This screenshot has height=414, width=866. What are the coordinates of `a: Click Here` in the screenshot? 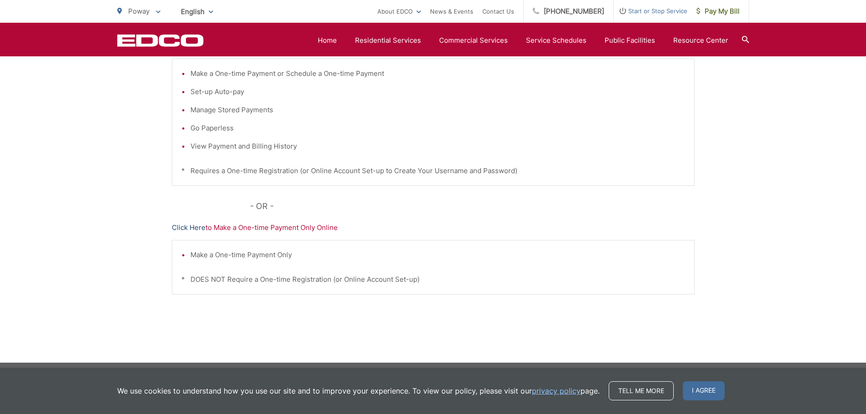 It's located at (189, 228).